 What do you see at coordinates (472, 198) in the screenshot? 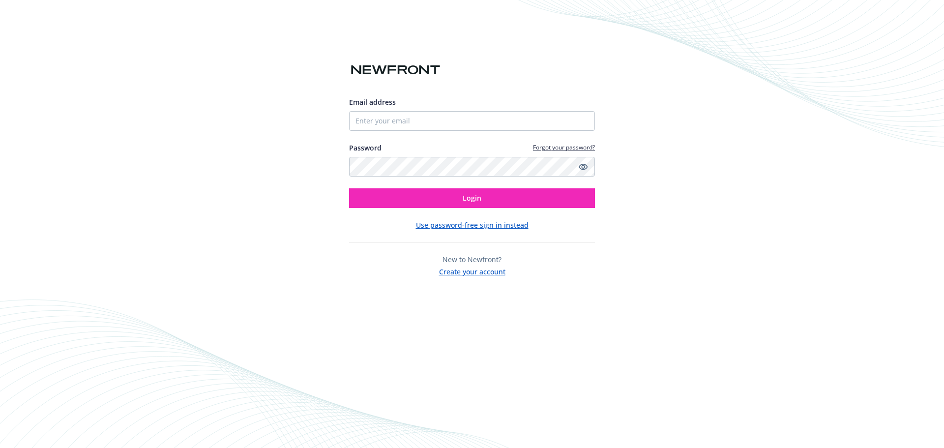
I see `span: Login` at bounding box center [472, 198].